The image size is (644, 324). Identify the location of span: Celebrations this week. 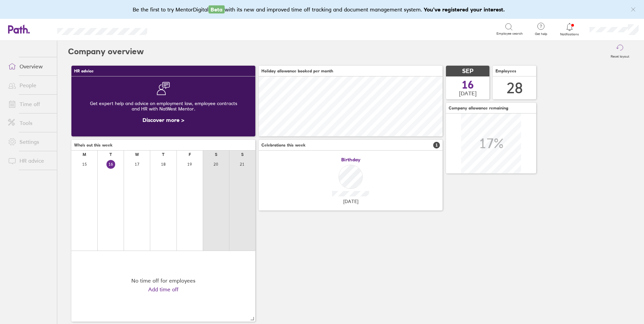
(283, 145).